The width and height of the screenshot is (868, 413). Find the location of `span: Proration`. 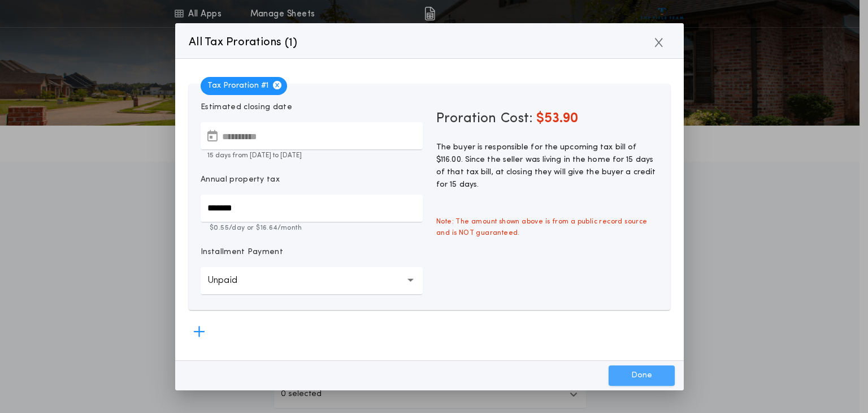

span: Proration is located at coordinates (467, 119).